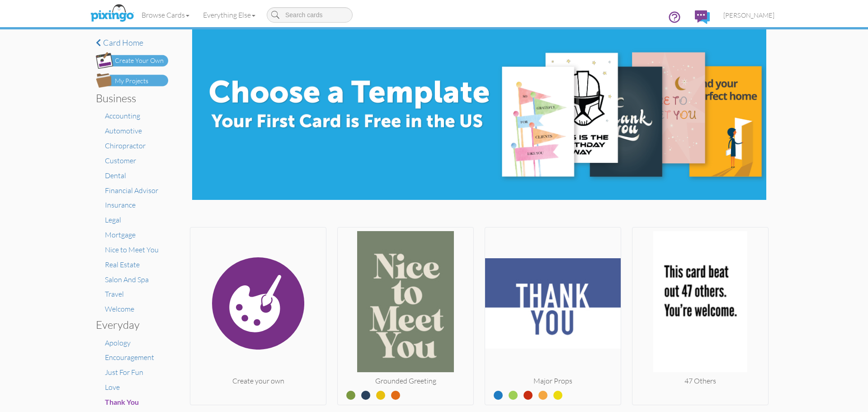  Describe the element at coordinates (119, 308) in the screenshot. I see `a: Welcome` at that location.